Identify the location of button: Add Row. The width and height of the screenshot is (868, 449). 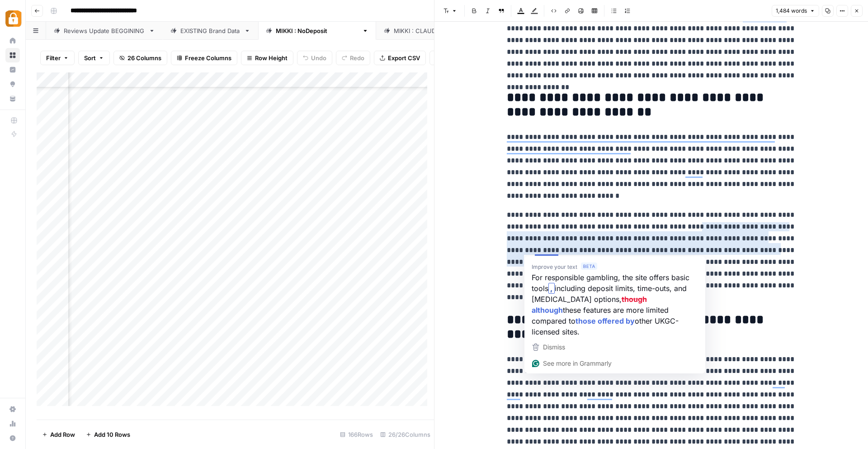
(59, 434).